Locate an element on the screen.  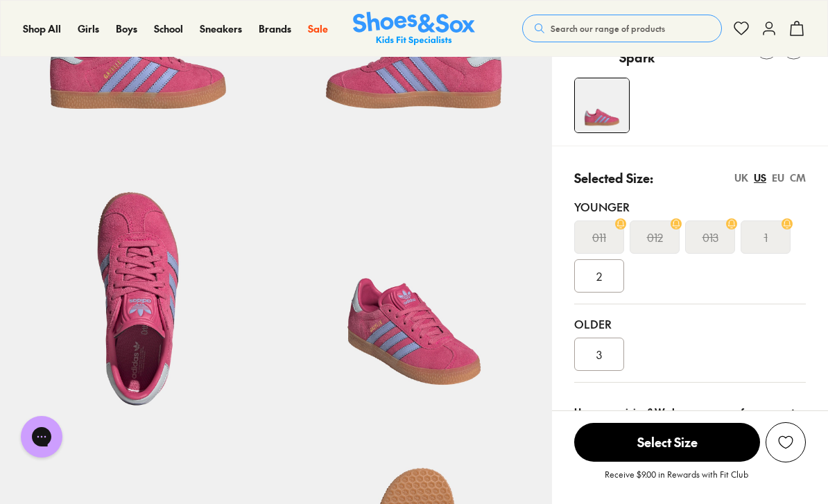
div: Older is located at coordinates (690, 324).